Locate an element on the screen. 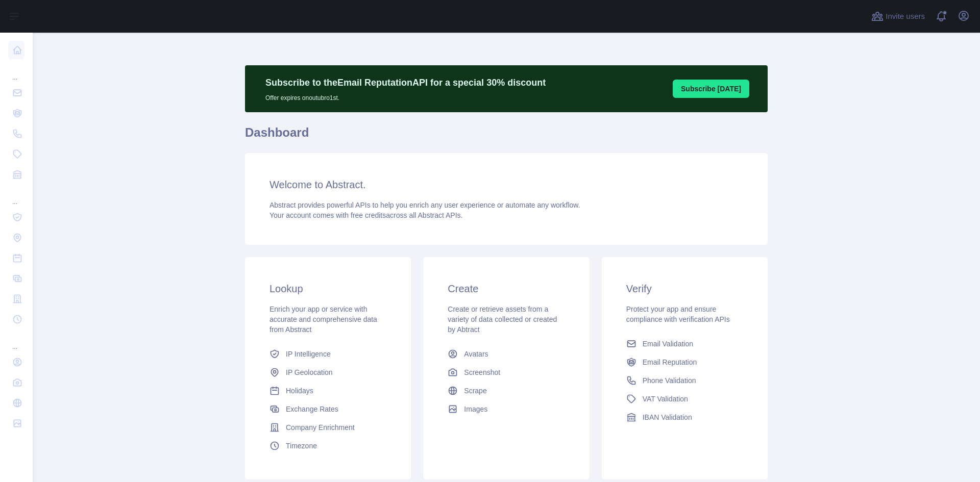 This screenshot has width=980, height=482. span: Create or retrieve assets from a variety of data collected or created by Abtract is located at coordinates (502, 319).